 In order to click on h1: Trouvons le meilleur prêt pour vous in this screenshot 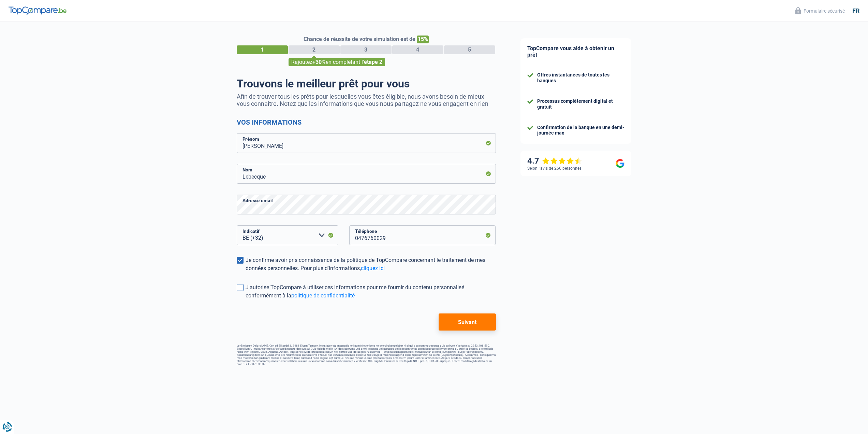, I will do `click(366, 84)`.